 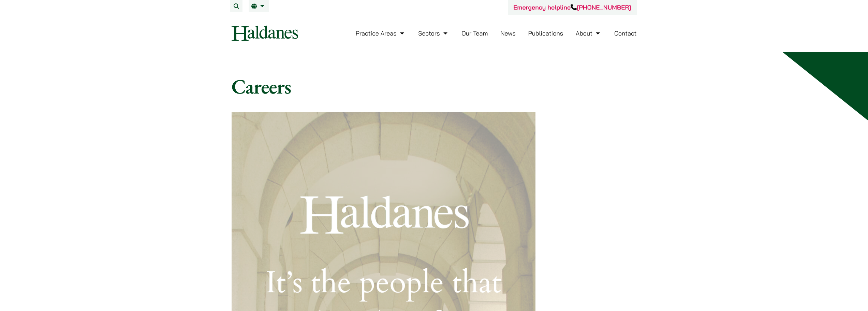 What do you see at coordinates (626, 33) in the screenshot?
I see `a: Contact` at bounding box center [626, 33].